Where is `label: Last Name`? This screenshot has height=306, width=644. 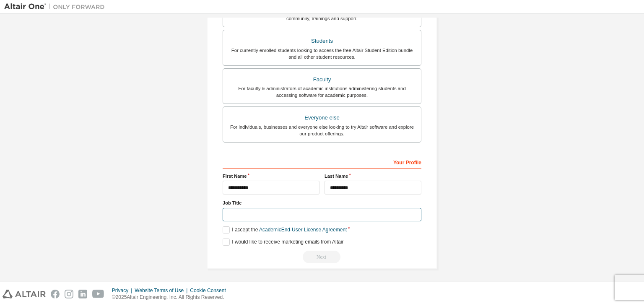 label: Last Name is located at coordinates (373, 176).